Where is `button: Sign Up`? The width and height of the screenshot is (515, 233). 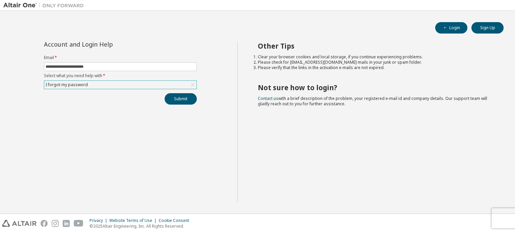 button: Sign Up is located at coordinates (488, 28).